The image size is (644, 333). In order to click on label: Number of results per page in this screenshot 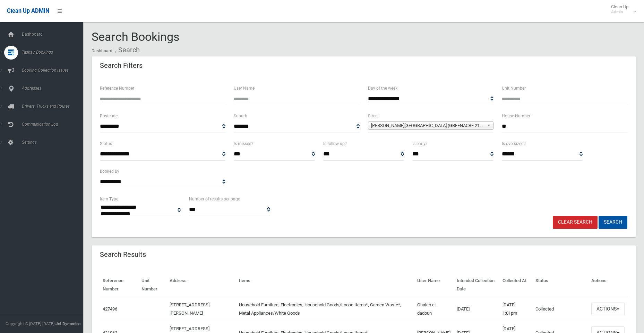, I will do `click(214, 199)`.